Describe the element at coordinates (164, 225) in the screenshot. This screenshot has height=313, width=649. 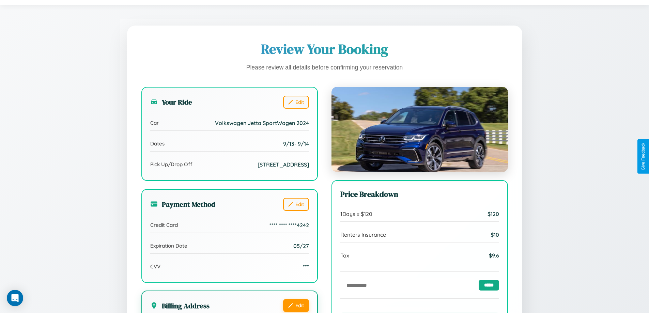
I see `span: Credit Card` at that location.